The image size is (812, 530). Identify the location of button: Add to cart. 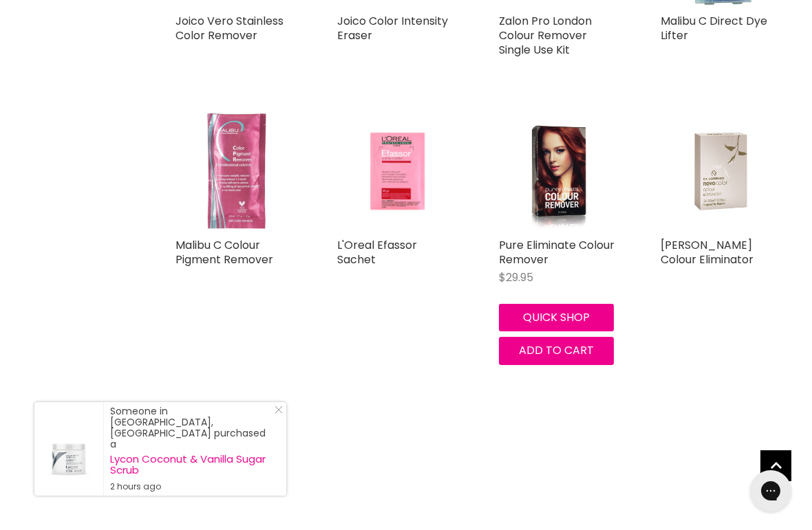
(556, 351).